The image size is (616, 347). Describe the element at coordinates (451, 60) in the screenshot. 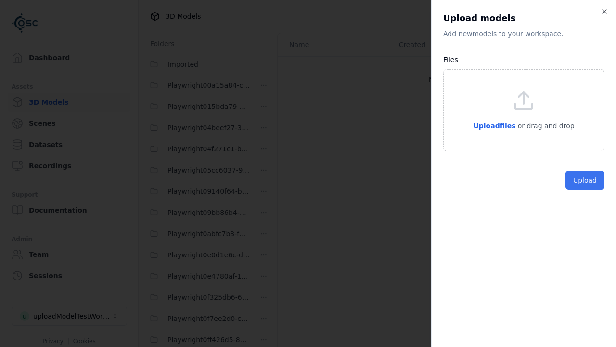

I see `label: Files` at that location.